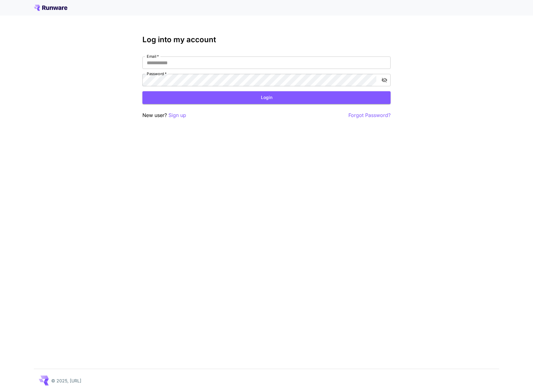 The height and width of the screenshot is (392, 533). I want to click on button: toggle password visibility, so click(384, 80).